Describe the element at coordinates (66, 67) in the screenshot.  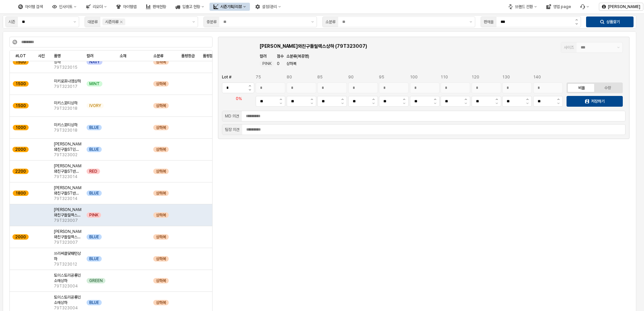
I see `span: 79T323015` at that location.